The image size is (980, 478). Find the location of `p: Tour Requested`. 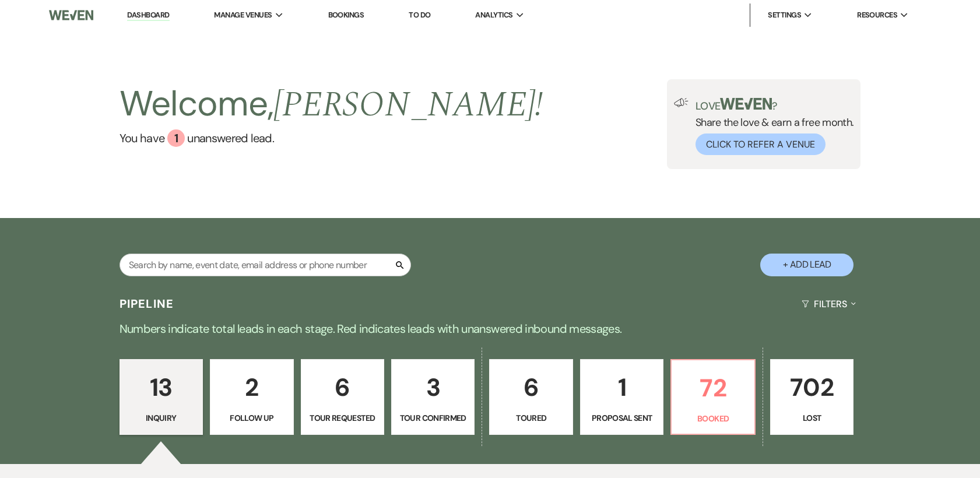

p: Tour Requested is located at coordinates (342, 418).